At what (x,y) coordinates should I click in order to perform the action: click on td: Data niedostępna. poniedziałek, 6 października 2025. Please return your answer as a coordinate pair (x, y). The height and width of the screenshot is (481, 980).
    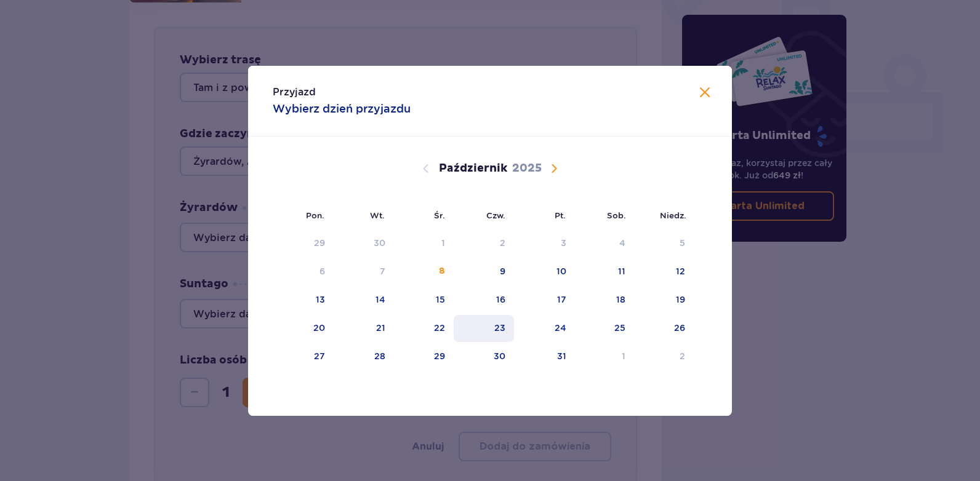
    Looking at the image, I should click on (303, 272).